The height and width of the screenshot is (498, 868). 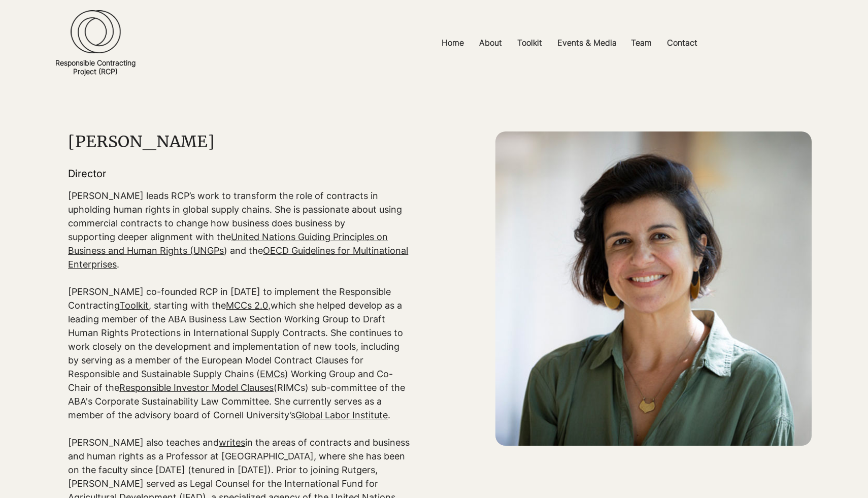 What do you see at coordinates (570, 43) in the screenshot?
I see `nav: Site` at bounding box center [570, 43].